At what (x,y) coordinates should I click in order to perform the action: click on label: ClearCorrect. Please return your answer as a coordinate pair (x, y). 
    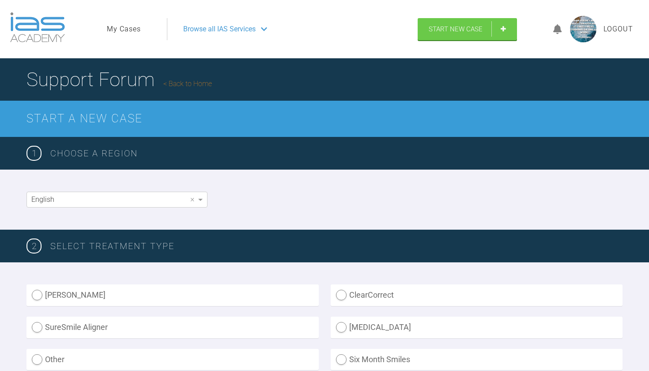
    Looking at the image, I should click on (476, 295).